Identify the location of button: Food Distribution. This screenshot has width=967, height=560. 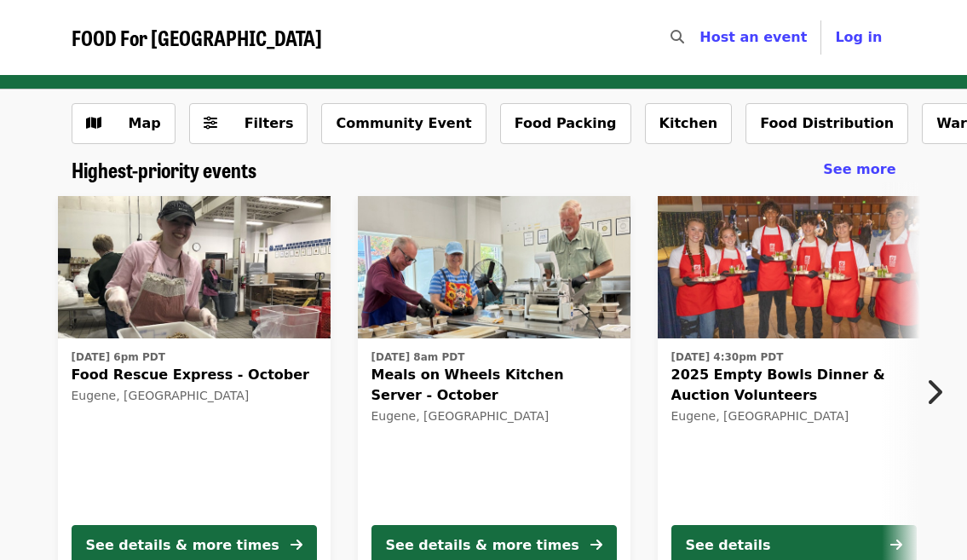
(827, 123).